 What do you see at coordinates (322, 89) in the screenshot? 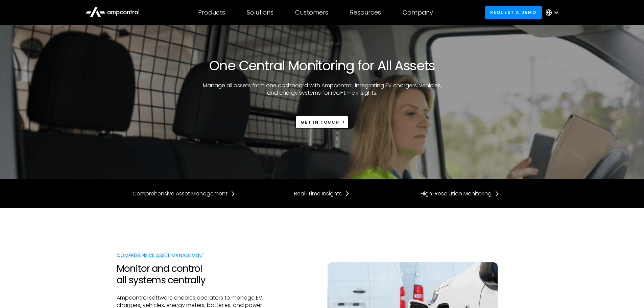
I see `p: Manage all assets from one dashboard with Ampcontrol, integrating EV chargers, vehicles, and ener...` at bounding box center [322, 89].